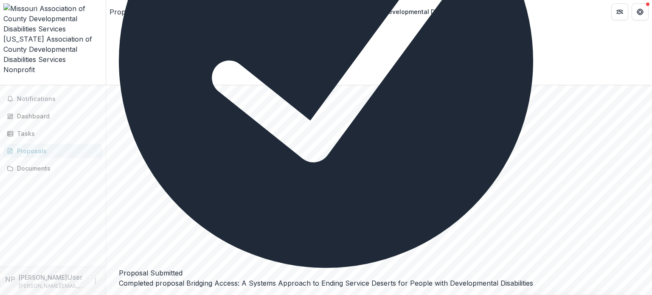 This screenshot has width=652, height=295. What do you see at coordinates (53, 168) in the screenshot?
I see `a: Documents` at bounding box center [53, 168].